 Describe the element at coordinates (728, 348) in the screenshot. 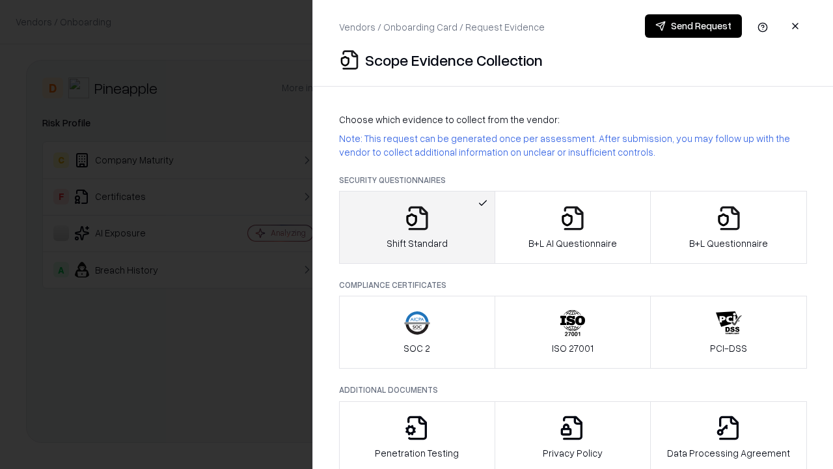

I see `p: PCI-DSS` at that location.